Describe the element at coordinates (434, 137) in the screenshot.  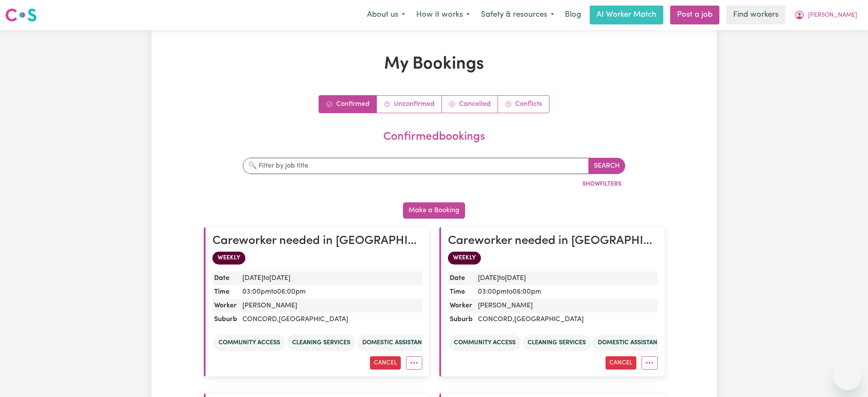
I see `h2: confirmed bookings` at that location.